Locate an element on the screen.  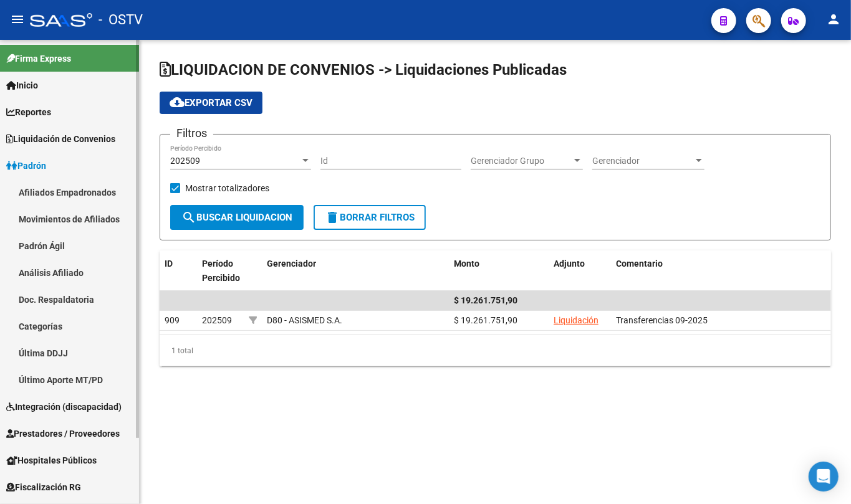
div: 1 total is located at coordinates (495, 351).